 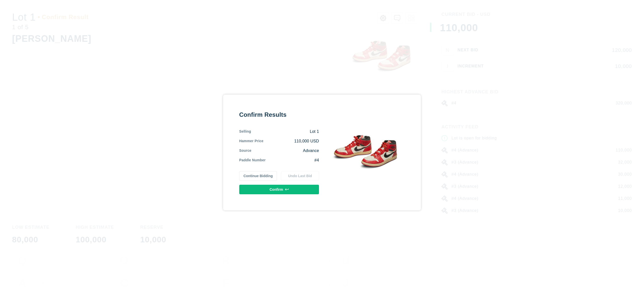 I want to click on div: Source, so click(x=245, y=151).